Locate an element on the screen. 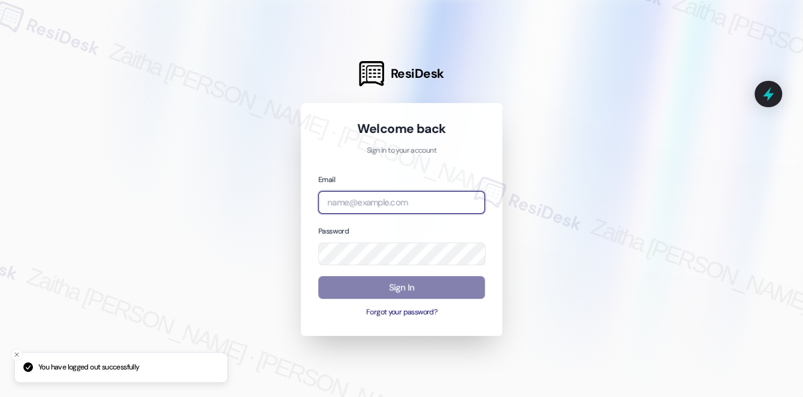 This screenshot has width=803, height=397. img: ResiDesk Logo is located at coordinates (371, 74).